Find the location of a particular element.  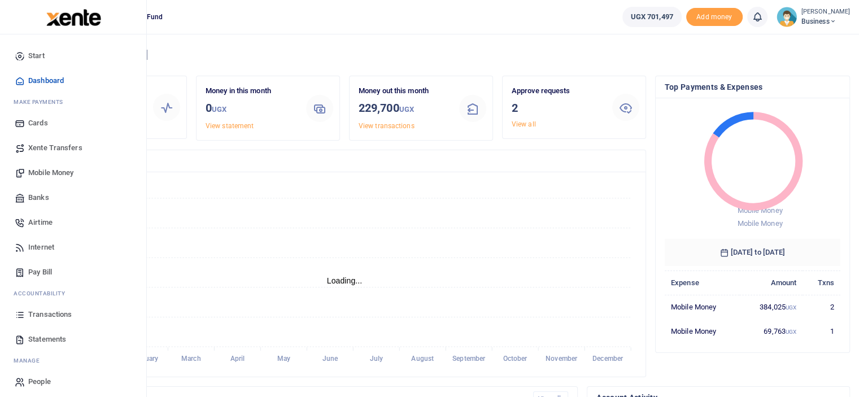

a: logo-small logo-large logo-large is located at coordinates (73, 16).